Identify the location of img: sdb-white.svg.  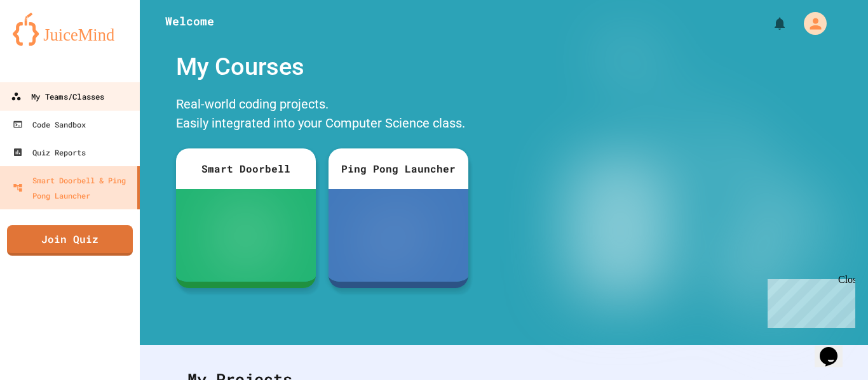
(245, 236).